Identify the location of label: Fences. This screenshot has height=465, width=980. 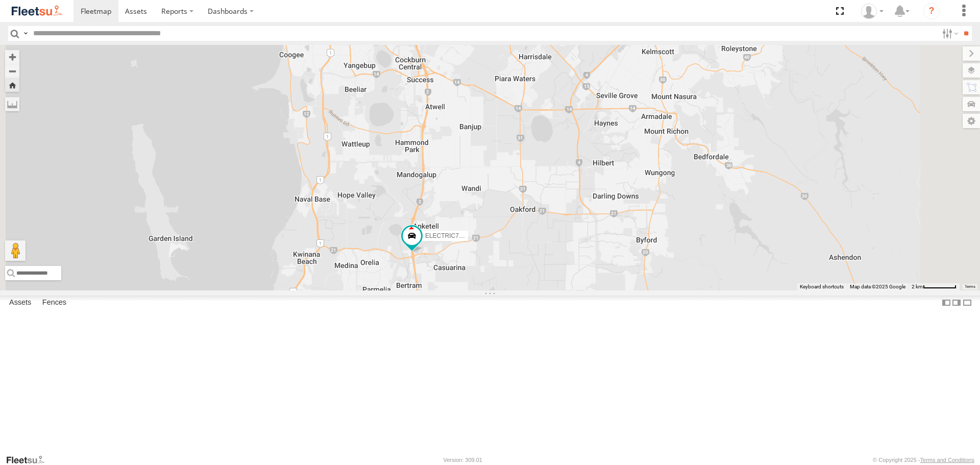
(54, 303).